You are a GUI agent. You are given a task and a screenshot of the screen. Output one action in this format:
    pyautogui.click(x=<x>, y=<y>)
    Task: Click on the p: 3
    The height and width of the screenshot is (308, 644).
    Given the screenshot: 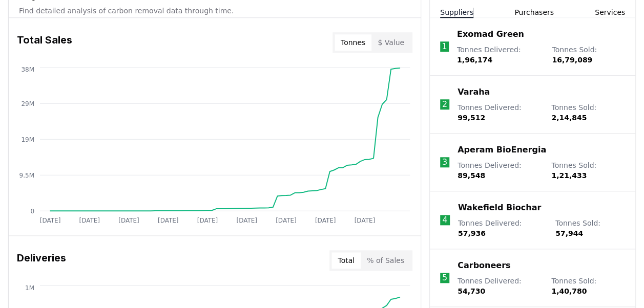 What is the action you would take?
    pyautogui.click(x=445, y=162)
    